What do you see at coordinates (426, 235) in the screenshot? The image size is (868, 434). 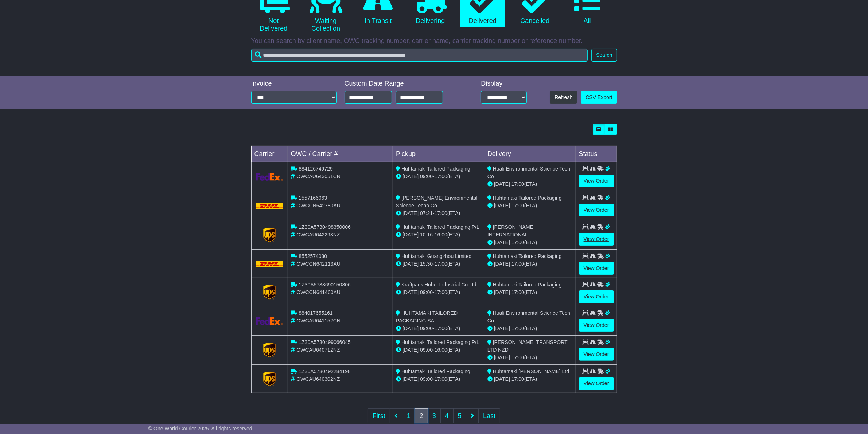 I see `span: 10:16` at bounding box center [426, 235].